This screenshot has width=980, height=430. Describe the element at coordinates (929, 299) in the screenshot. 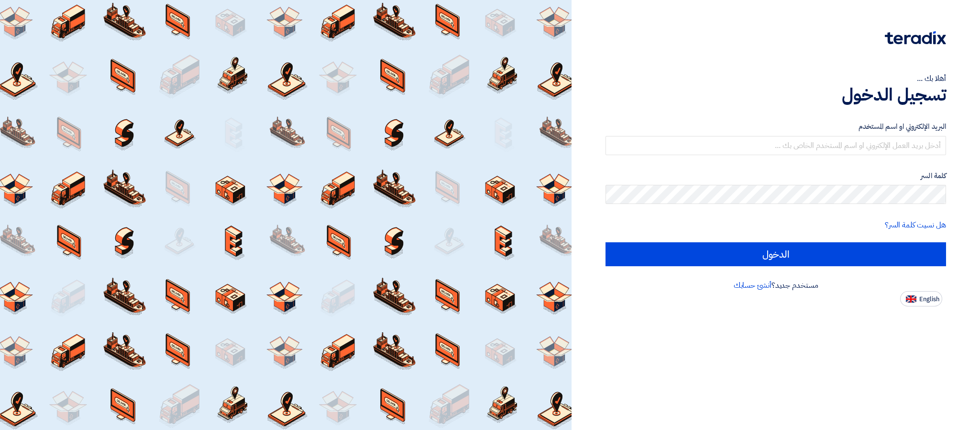

I see `span: English` at that location.